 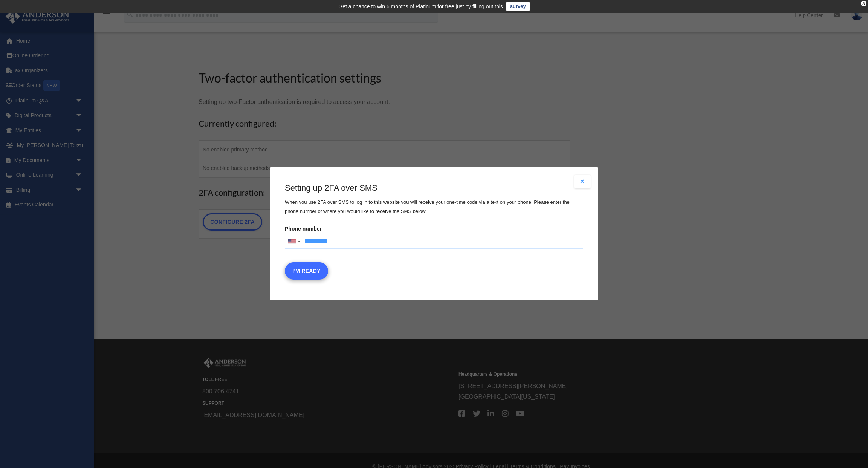 What do you see at coordinates (582, 182) in the screenshot?
I see `button: Close modal` at bounding box center [582, 182].